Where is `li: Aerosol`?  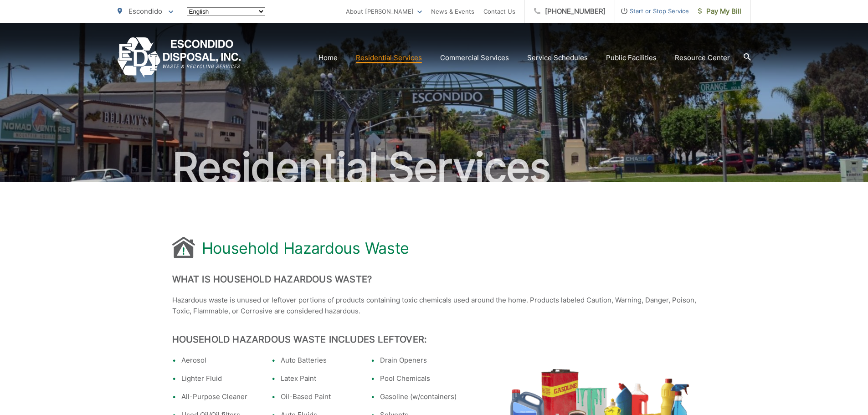 li: Aerosol is located at coordinates (220, 361).